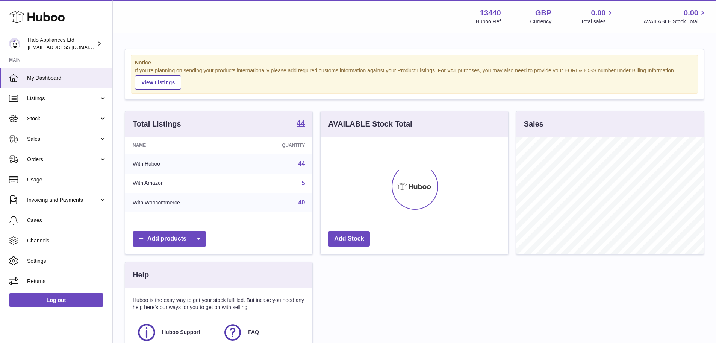  What do you see at coordinates (301, 123) in the screenshot?
I see `strong: 44` at bounding box center [301, 123].